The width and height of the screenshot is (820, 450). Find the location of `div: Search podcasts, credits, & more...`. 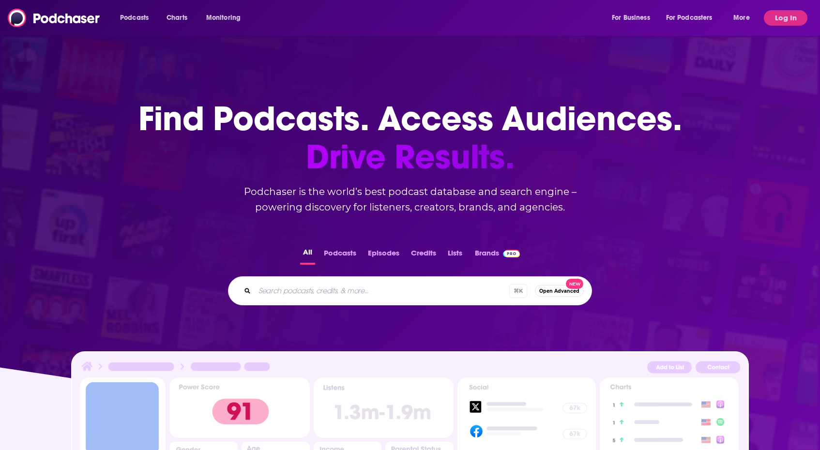

div: Search podcasts, credits, & more... is located at coordinates (410, 291).